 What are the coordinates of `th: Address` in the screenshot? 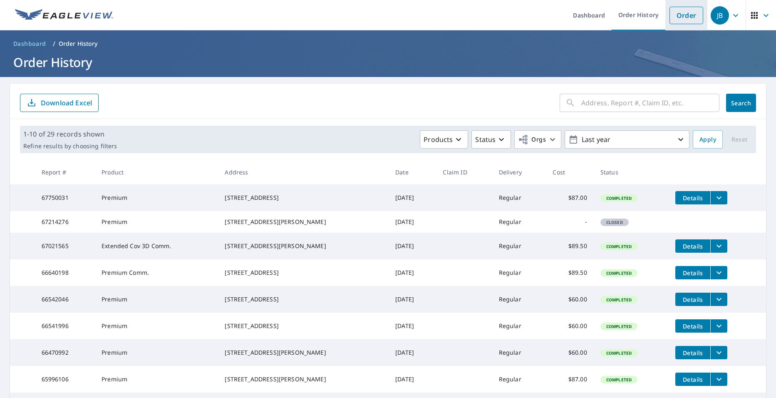 It's located at (303, 172).